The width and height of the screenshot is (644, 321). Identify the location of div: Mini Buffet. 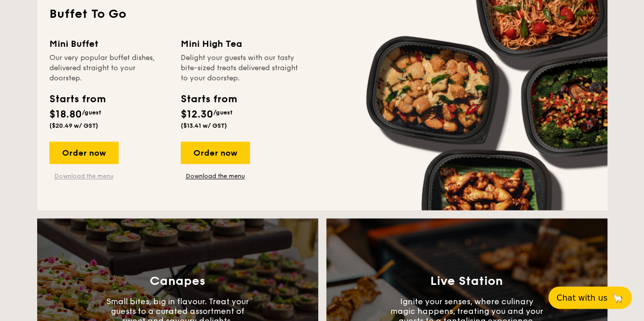
(109, 44).